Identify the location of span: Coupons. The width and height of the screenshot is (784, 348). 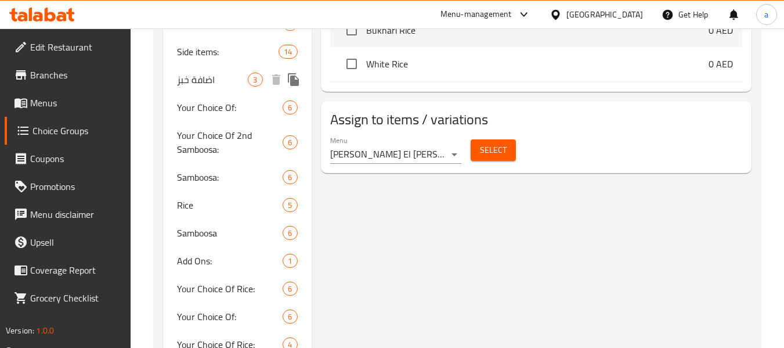
(76, 159).